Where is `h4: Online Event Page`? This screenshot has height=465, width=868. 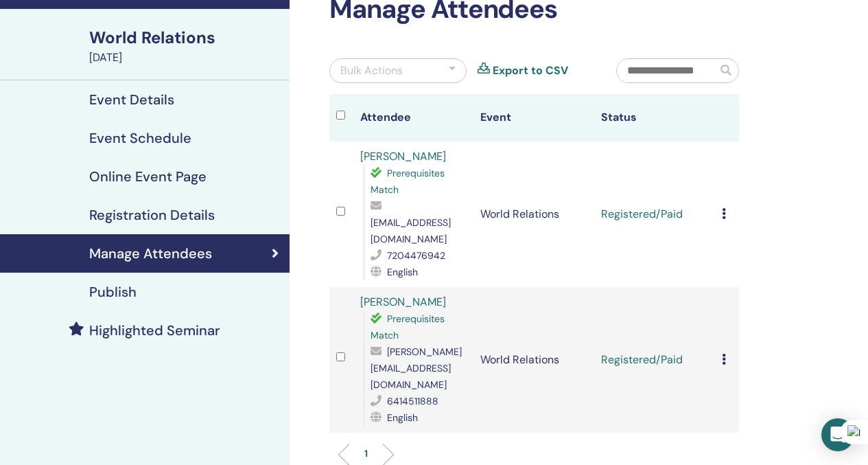
h4: Online Event Page is located at coordinates (148, 177).